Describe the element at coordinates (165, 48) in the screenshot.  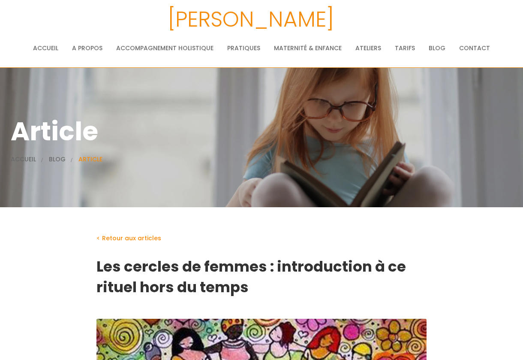
I see `a: Accompagnement holistique` at that location.